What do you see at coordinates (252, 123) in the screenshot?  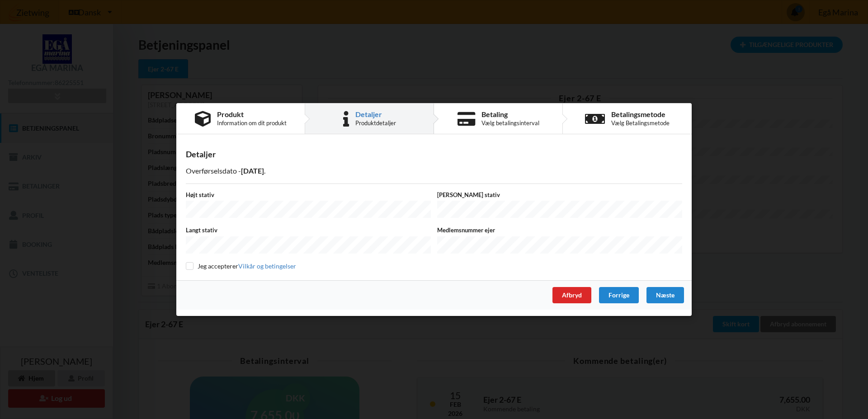 I see `div: Information om dit produkt` at bounding box center [252, 123].